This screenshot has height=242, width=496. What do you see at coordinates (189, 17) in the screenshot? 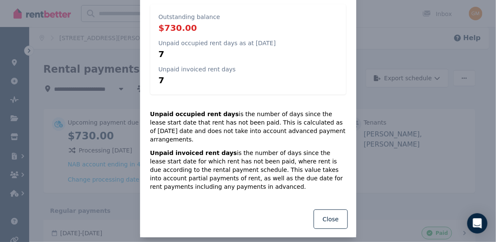
I see `p: Outstanding balance` at bounding box center [189, 17].